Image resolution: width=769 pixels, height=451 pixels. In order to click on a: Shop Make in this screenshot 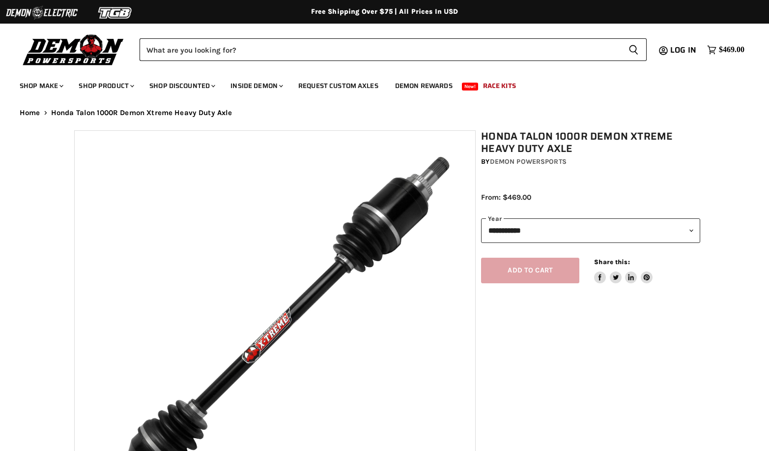, I will do `click(41, 86)`.